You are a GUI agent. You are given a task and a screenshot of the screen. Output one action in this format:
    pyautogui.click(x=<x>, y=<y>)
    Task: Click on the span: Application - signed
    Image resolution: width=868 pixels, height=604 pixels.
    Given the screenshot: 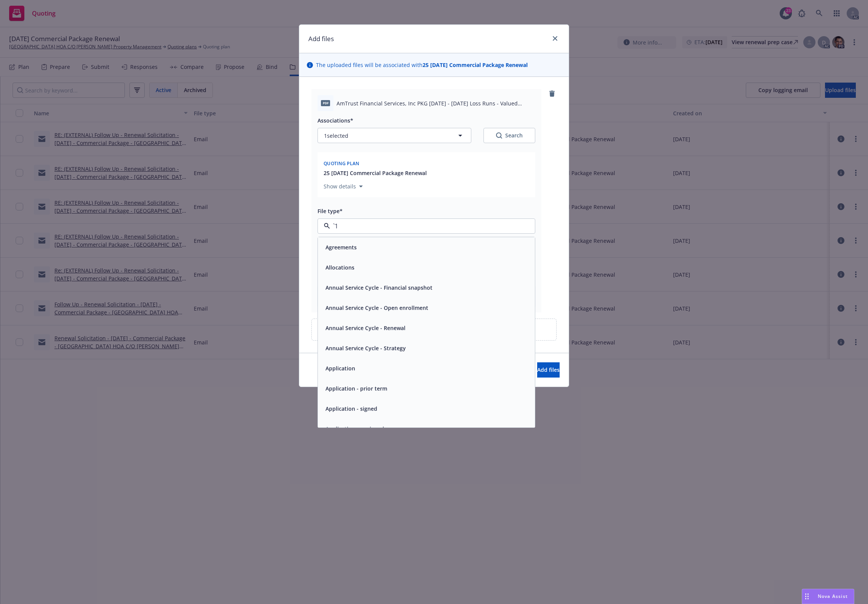 What is the action you would take?
    pyautogui.click(x=352, y=408)
    